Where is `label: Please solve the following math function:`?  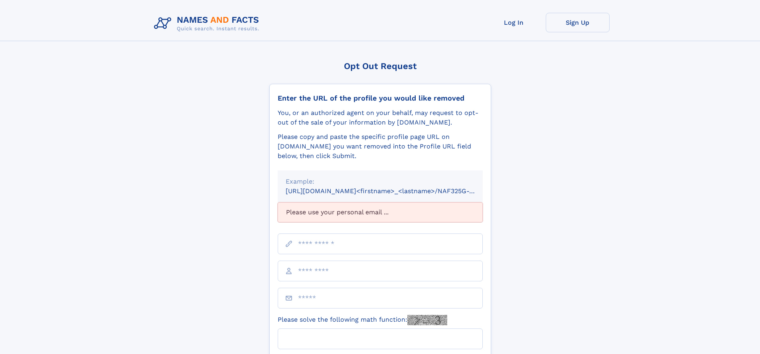
label: Please solve the following math function: is located at coordinates (362, 320).